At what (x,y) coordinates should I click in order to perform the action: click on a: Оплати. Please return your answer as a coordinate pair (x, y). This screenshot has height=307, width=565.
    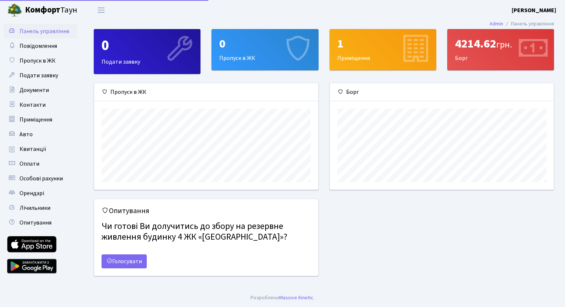
    Looking at the image, I should click on (40, 164).